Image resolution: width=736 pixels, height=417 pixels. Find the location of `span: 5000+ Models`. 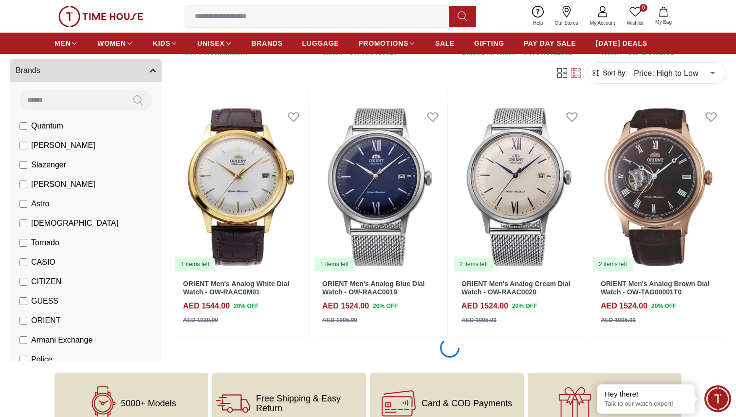

span: 5000+ Models is located at coordinates (148, 404).